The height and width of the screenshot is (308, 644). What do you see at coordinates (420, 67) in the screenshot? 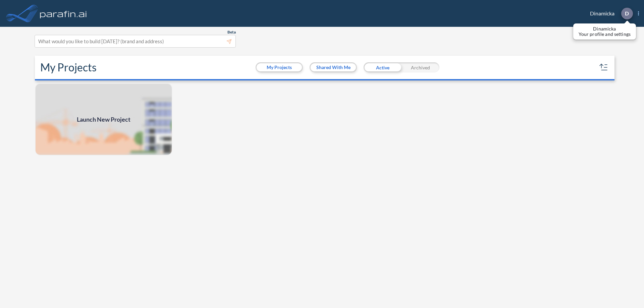
I see `div: Archived` at bounding box center [420, 67].